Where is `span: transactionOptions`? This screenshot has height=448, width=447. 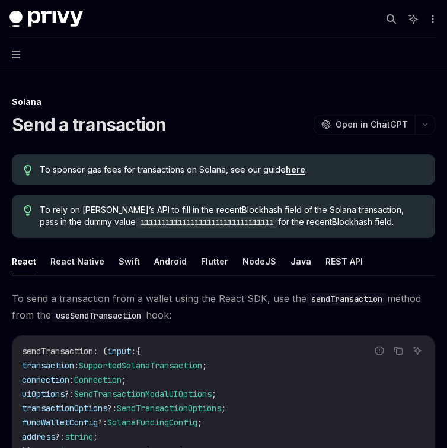
span: transactionOptions is located at coordinates (65, 408).